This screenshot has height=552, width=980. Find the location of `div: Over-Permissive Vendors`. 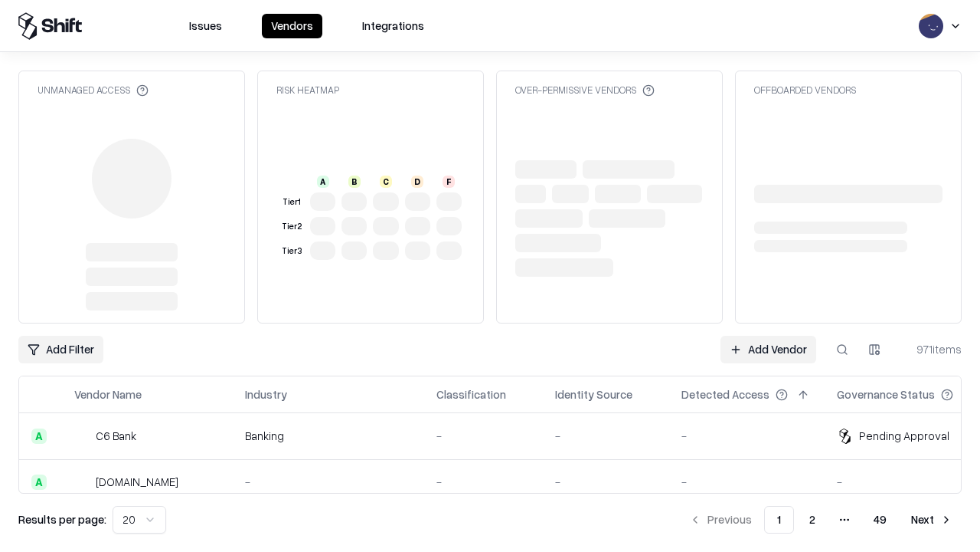

div: Over-Permissive Vendors is located at coordinates (585, 90).